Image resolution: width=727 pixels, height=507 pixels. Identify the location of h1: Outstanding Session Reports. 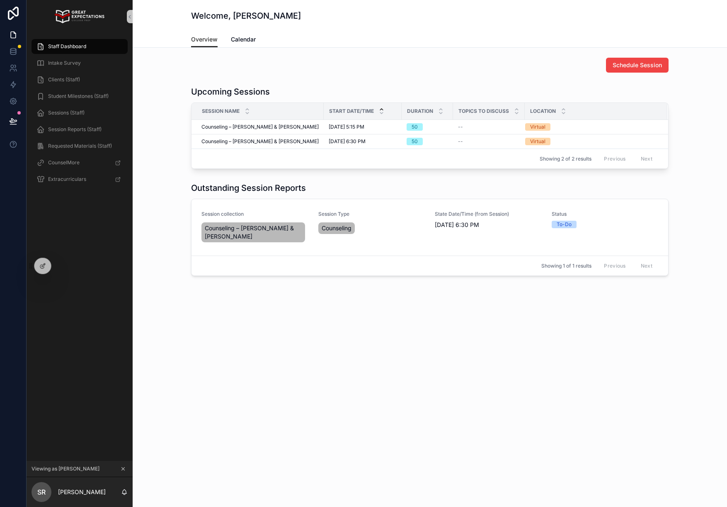
(248, 188).